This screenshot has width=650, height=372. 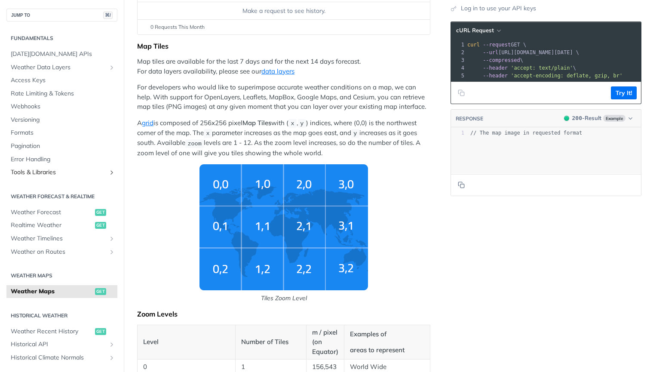 What do you see at coordinates (62, 15) in the screenshot?
I see `button: JUMP TO⌘/` at bounding box center [62, 15].